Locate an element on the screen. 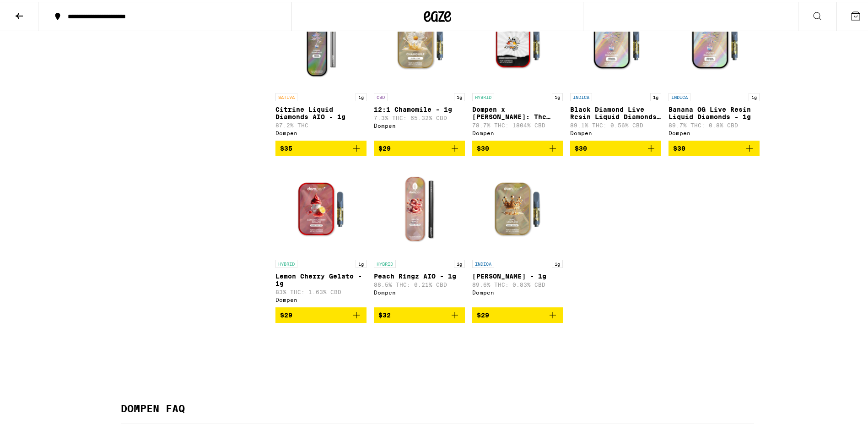 The image size is (868, 437). p: 89.1% THC: 0.56% CBD is located at coordinates (616, 123).